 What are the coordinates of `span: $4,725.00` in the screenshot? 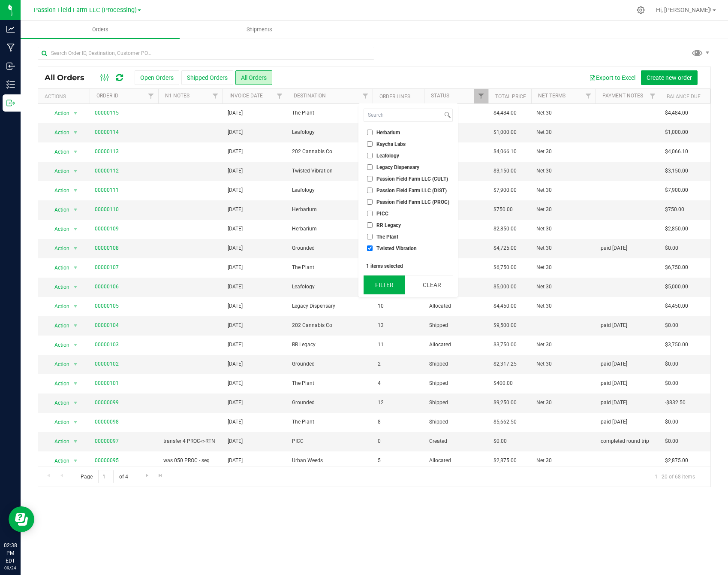 It's located at (505, 248).